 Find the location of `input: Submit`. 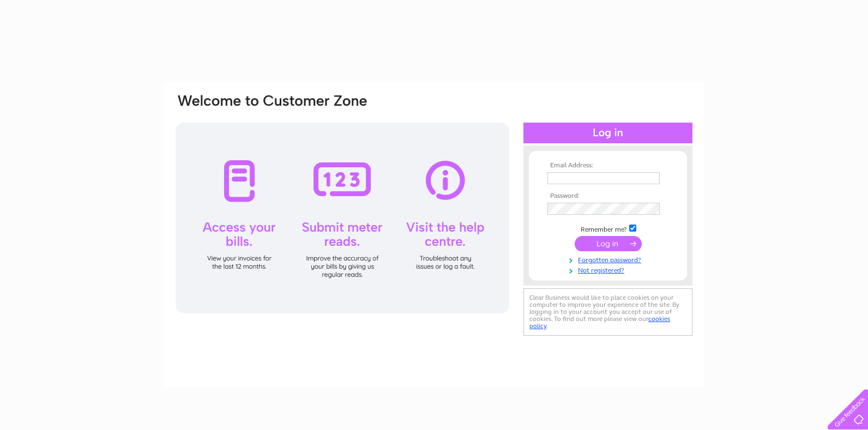

input: Submit is located at coordinates (608, 244).